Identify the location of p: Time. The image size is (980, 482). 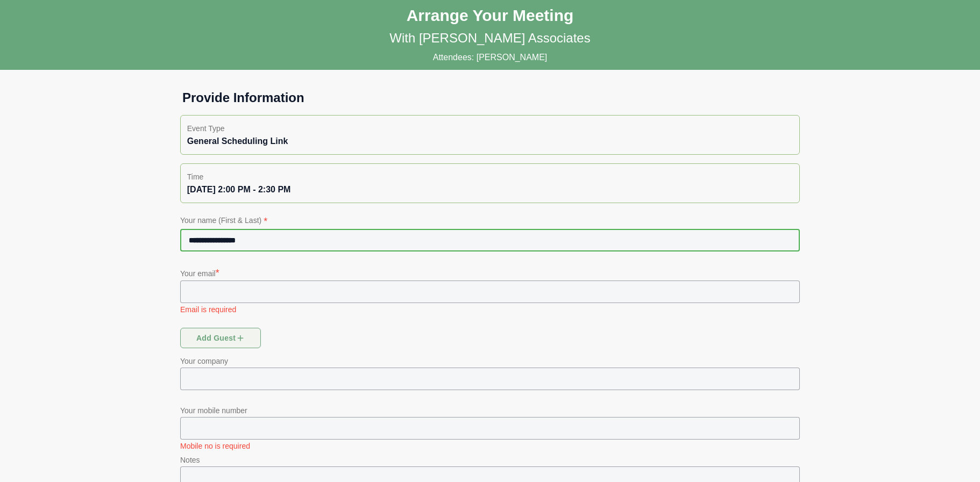
(490, 177).